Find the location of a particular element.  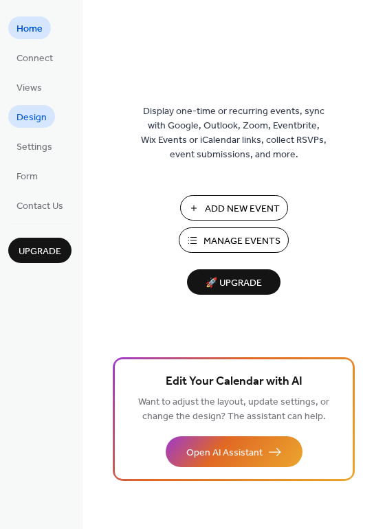

button: Manage Events is located at coordinates (233, 240).